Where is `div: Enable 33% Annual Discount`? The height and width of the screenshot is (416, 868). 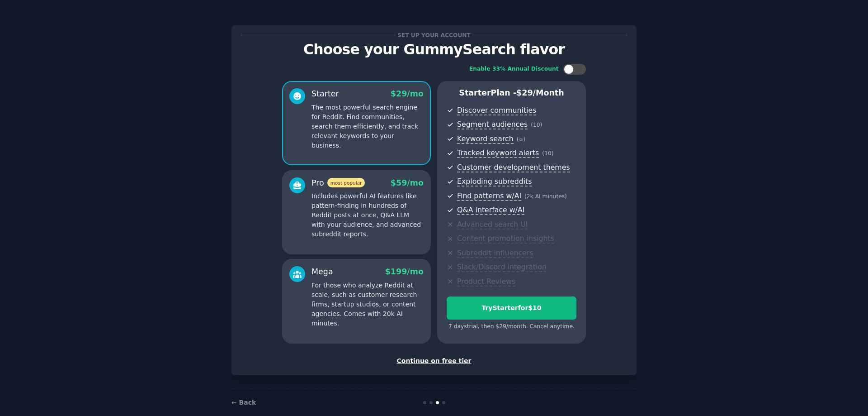 div: Enable 33% Annual Discount is located at coordinates (514, 70).